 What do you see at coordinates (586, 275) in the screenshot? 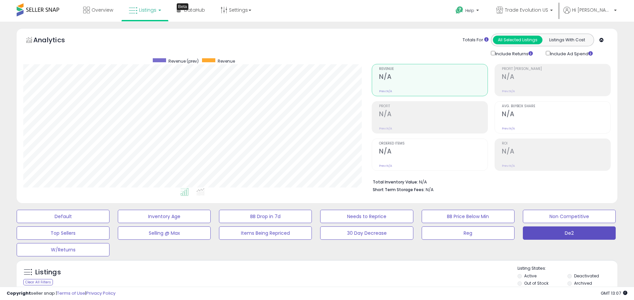
I see `label: Deactivated` at bounding box center [586, 275].